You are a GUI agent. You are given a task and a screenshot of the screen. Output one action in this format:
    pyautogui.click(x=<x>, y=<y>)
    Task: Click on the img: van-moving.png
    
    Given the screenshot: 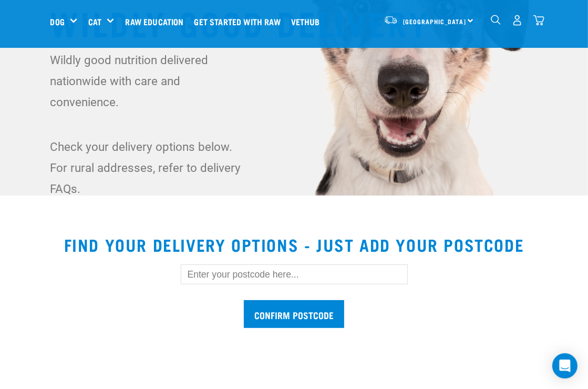 What is the action you would take?
    pyautogui.click(x=390, y=20)
    